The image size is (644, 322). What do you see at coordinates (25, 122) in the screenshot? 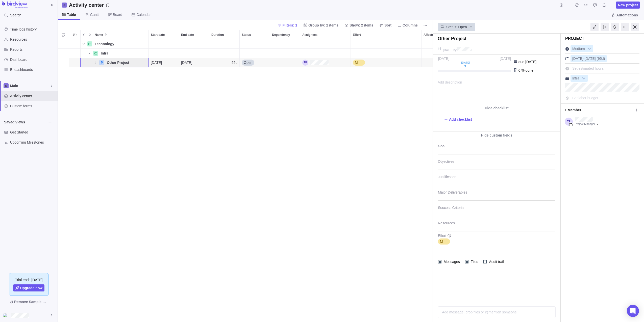
I see `span: Saved views` at bounding box center [25, 122].